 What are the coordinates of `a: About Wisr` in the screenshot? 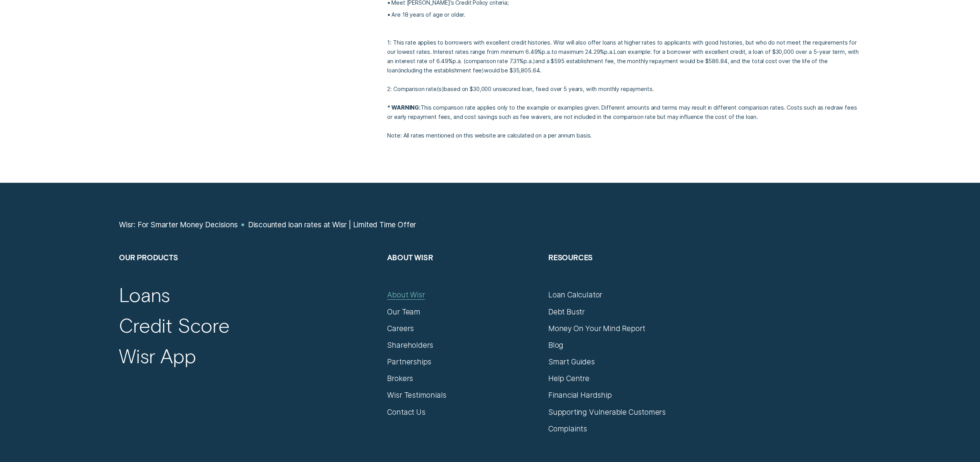 It's located at (406, 295).